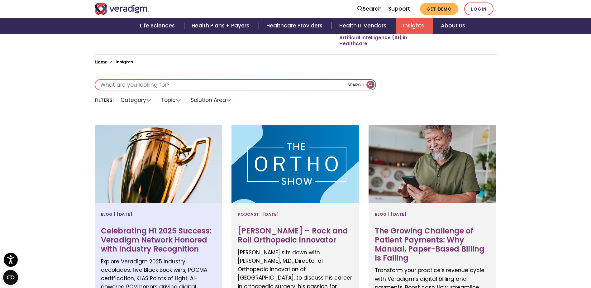 This screenshot has width=591, height=288. I want to click on img: Veradigm logo, so click(122, 9).